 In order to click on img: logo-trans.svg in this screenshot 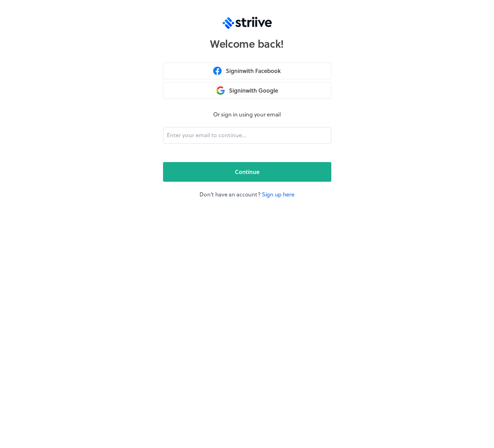, I will do `click(247, 23)`.